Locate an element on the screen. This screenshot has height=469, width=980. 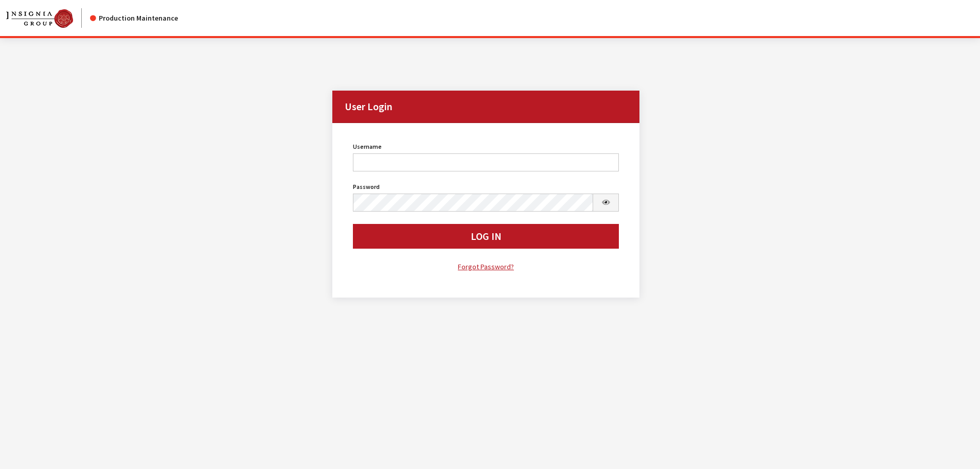
label: Username is located at coordinates (368, 147).